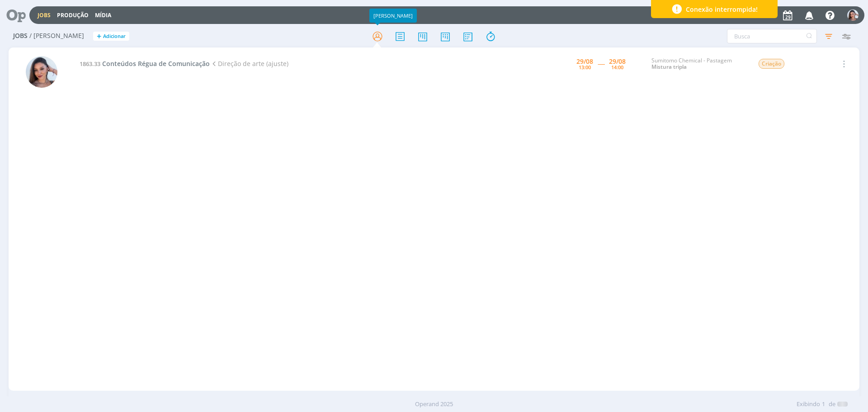  Describe the element at coordinates (111, 36) in the screenshot. I see `button: +Adicionar` at that location.